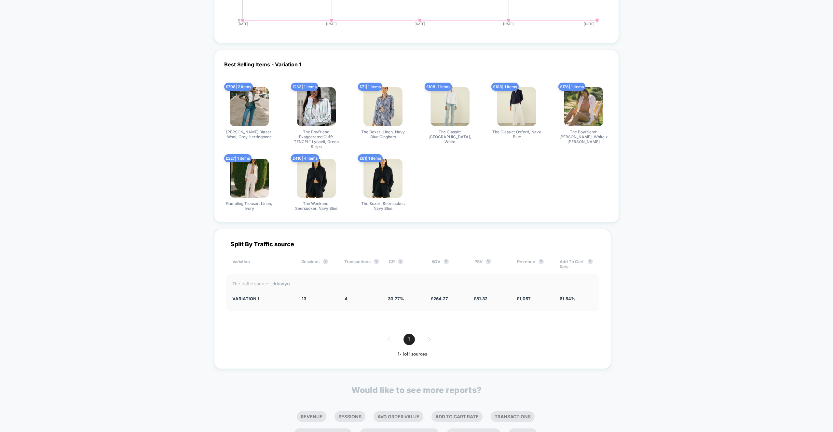 The height and width of the screenshot is (432, 833). Describe the element at coordinates (567, 299) in the screenshot. I see `span: 61.54 %` at that location.